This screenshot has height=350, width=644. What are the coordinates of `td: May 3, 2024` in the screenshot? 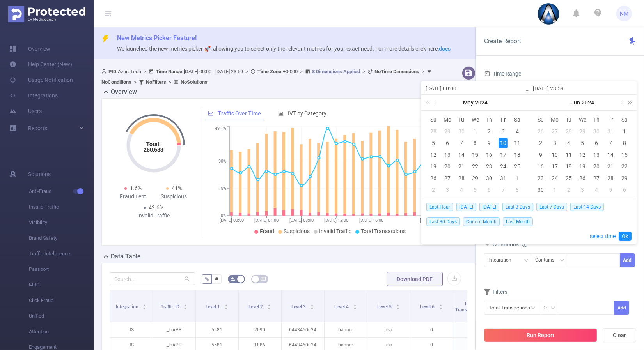 It's located at (503, 132).